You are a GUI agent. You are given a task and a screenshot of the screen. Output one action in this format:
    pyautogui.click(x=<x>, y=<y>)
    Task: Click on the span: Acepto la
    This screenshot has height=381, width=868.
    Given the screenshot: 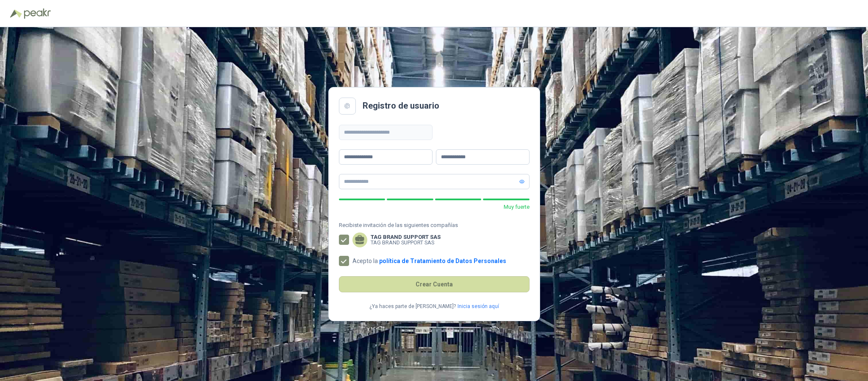 What is the action you would take?
    pyautogui.click(x=429, y=261)
    